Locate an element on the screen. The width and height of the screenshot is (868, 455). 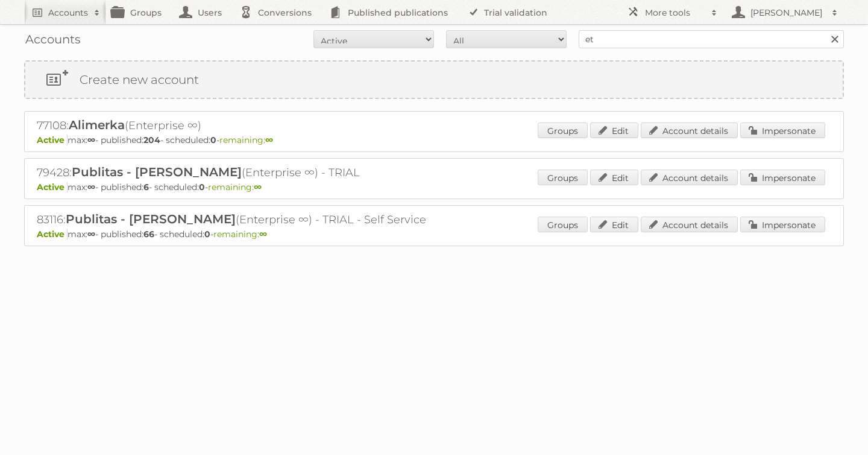
strong: 6 is located at coordinates (145, 187).